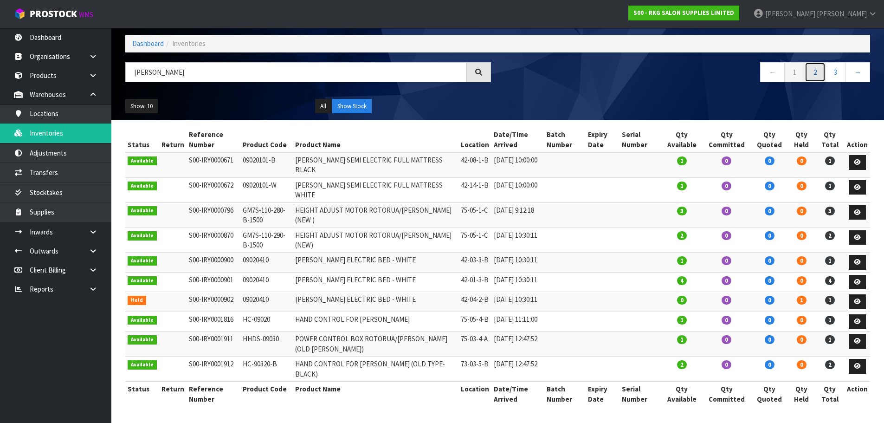  I want to click on td: S00-IRY0000902, so click(214, 302).